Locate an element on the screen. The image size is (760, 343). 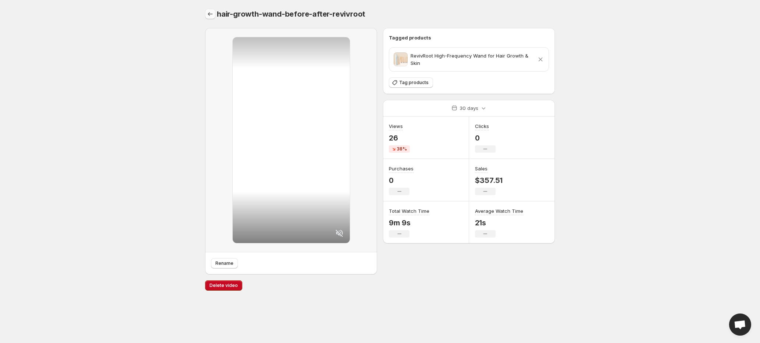
h3: Sales is located at coordinates (481, 168).